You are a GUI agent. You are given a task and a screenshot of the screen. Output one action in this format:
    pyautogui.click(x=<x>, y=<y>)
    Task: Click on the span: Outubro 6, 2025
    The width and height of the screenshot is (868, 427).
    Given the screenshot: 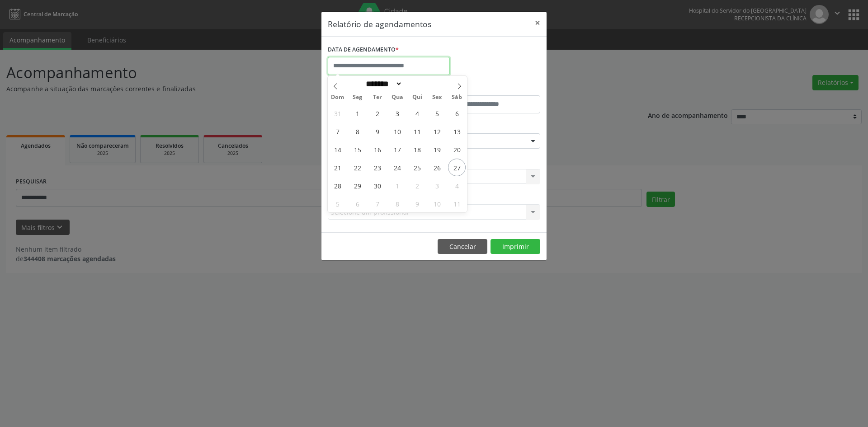 What is the action you would take?
    pyautogui.click(x=357, y=204)
    